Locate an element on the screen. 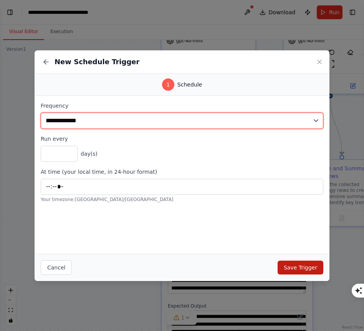  label: At time (your local time, in 24-hour format) is located at coordinates (182, 172).